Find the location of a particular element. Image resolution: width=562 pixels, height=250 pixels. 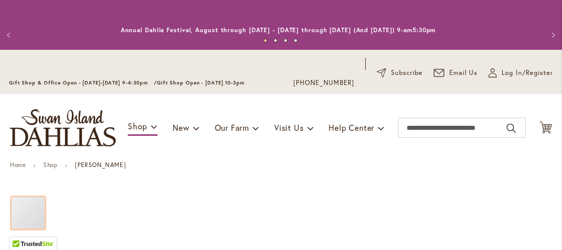

button: Next is located at coordinates (552, 35).